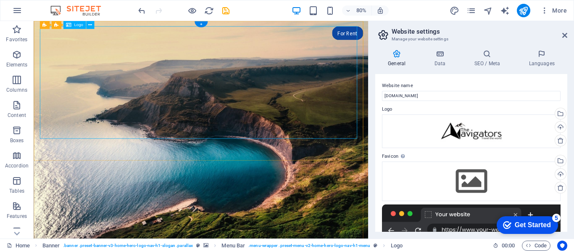  I want to click on i: On resize automatically adjust zoom level to fit chosen device., so click(381, 11).